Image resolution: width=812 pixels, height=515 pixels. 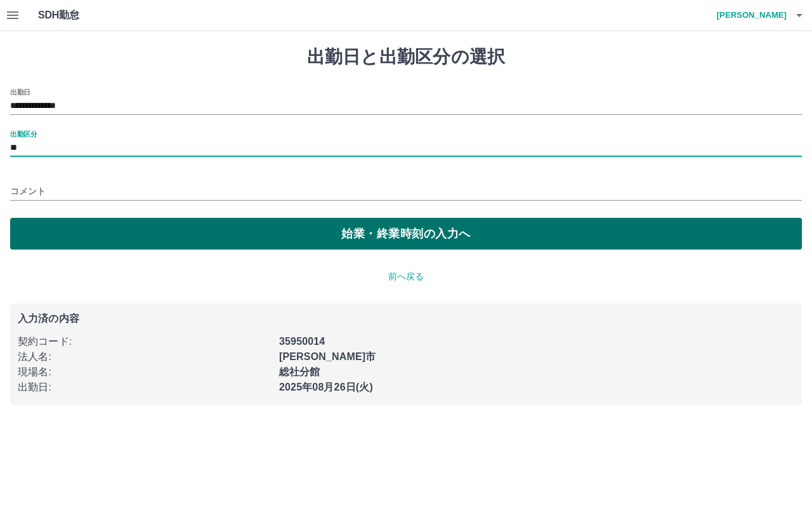 I want to click on p: 契約コード :, so click(x=144, y=342).